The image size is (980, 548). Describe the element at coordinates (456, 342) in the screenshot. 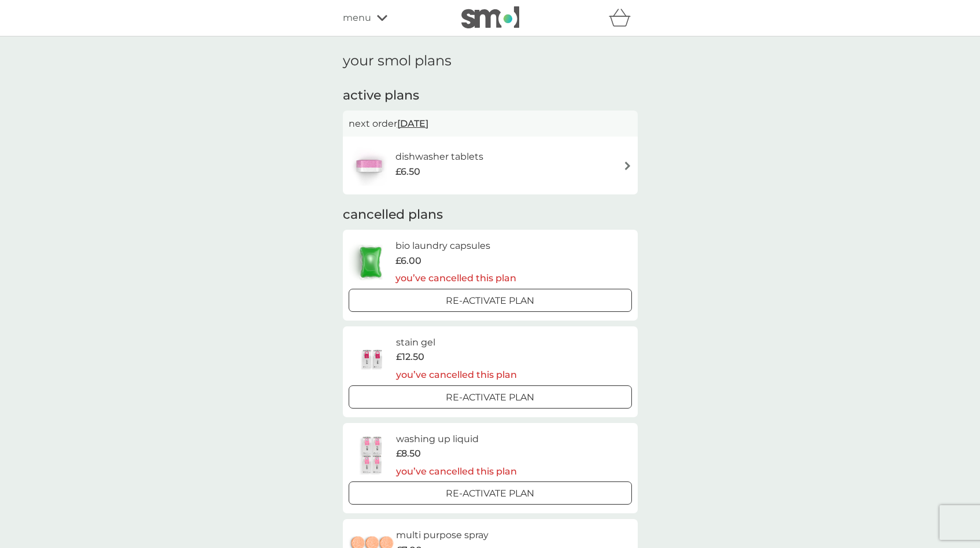

I see `h6: stain gel` at that location.